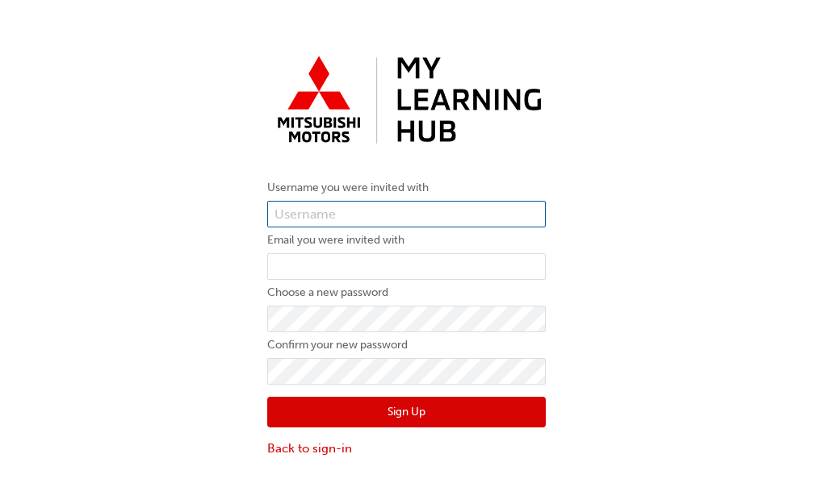 This screenshot has width=813, height=504. What do you see at coordinates (406, 292) in the screenshot?
I see `label: Choose a new password` at bounding box center [406, 292].